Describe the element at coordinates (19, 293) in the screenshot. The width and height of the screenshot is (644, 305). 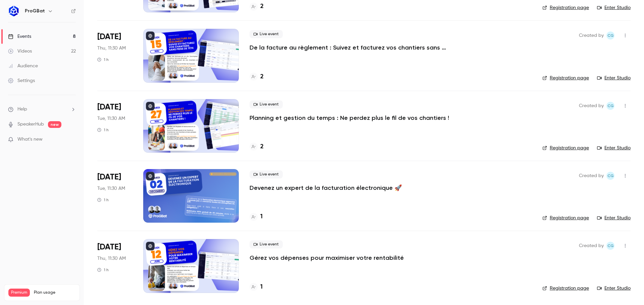
I see `span: Premium` at that location.